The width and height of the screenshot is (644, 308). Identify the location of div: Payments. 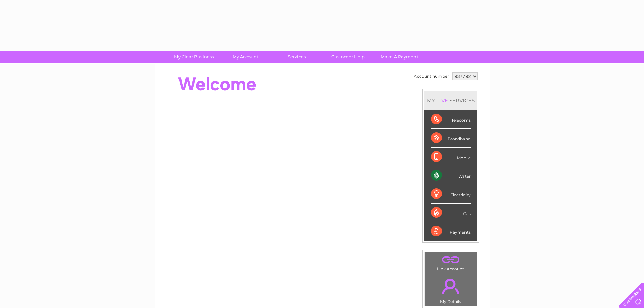
(450, 231).